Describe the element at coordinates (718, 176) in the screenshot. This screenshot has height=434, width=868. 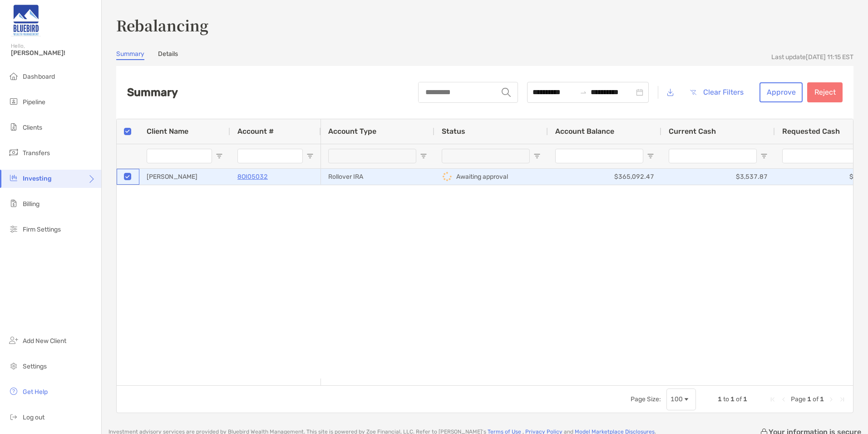
I see `div: $3,537.87` at that location.